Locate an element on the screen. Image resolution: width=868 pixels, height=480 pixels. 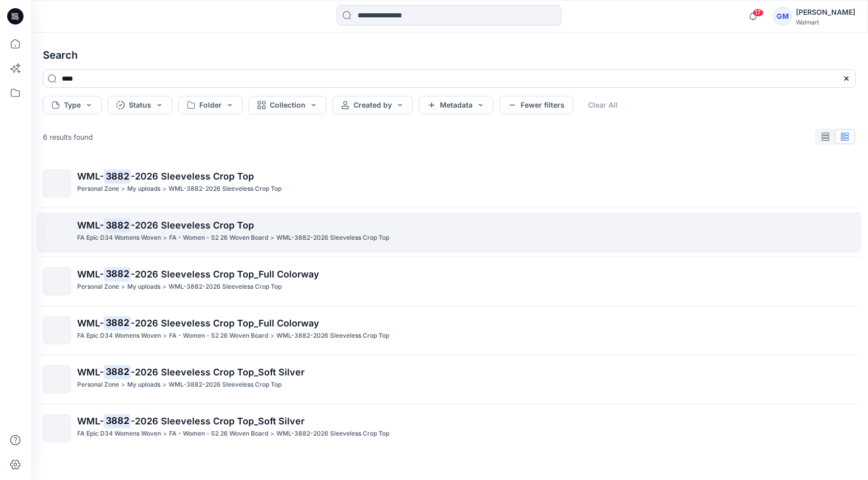
a: WML-3882-2026 Sleeveless Crop Top_Full ColorwayFA Epic D34 Womens Woven>FA - Women - S2 26 Woven ... is located at coordinates (449, 331).